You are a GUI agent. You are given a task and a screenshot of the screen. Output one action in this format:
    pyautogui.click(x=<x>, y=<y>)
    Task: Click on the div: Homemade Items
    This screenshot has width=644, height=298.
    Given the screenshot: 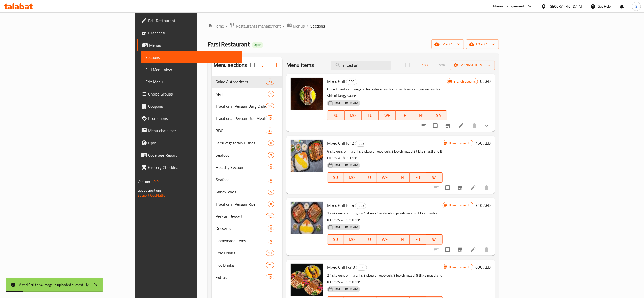 What is the action you would take?
    pyautogui.click(x=242, y=241)
    